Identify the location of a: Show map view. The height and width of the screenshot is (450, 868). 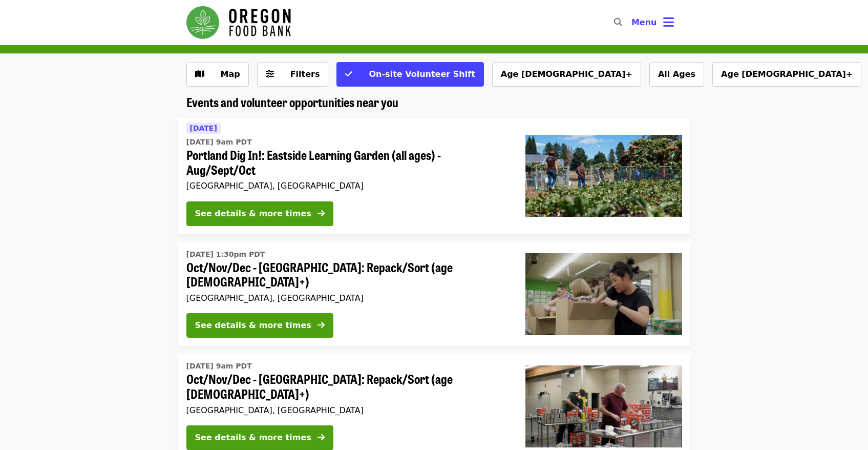
(218, 74).